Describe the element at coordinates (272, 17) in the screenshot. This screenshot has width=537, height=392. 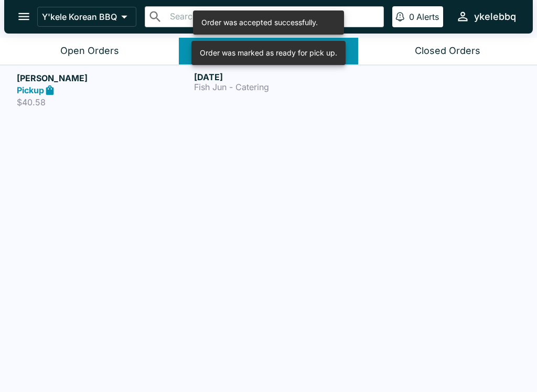
I see `input: Search orders by name or phone number` at that location.